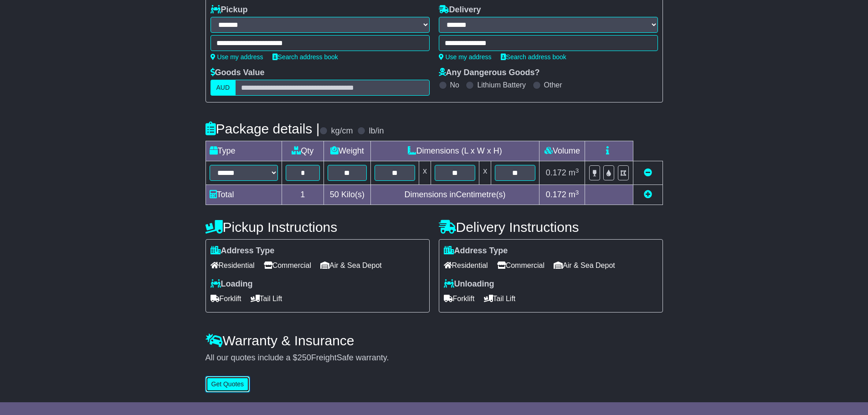 The width and height of the screenshot is (868, 415). I want to click on h4: Pickup Instructions, so click(317, 227).